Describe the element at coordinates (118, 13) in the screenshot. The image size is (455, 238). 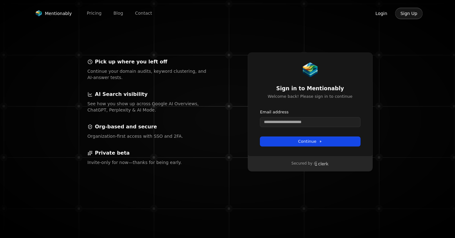
I see `a: Blog` at that location.